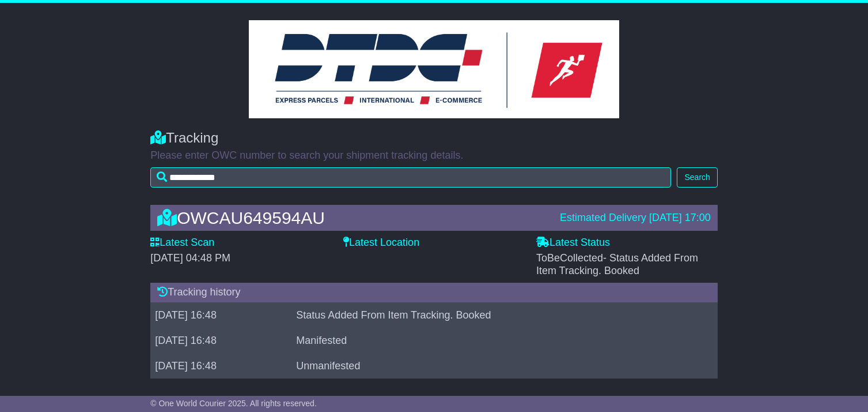 The image size is (868, 412). I want to click on label: Latest Scan, so click(182, 243).